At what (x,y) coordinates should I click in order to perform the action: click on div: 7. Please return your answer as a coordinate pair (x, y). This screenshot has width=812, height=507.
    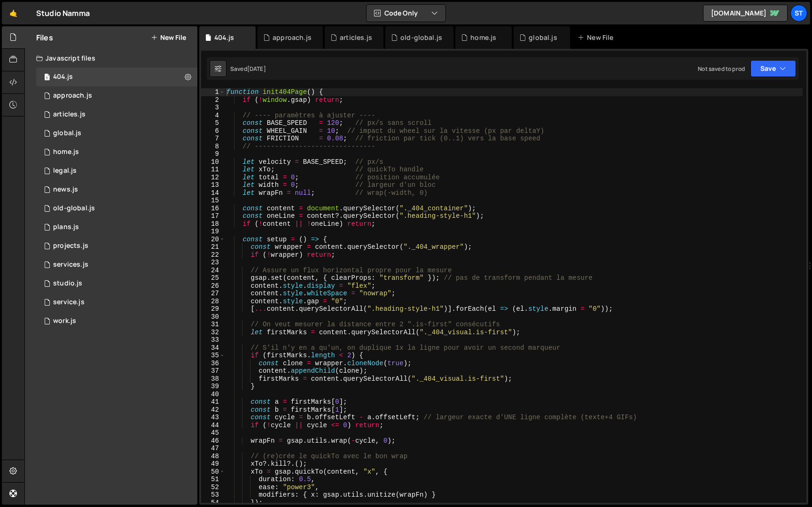
    Looking at the image, I should click on (213, 138).